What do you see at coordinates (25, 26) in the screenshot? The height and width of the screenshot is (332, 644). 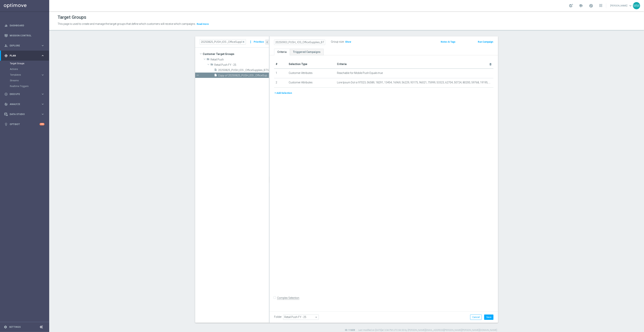 I see `div: equalizer Dashboard` at bounding box center [25, 26].